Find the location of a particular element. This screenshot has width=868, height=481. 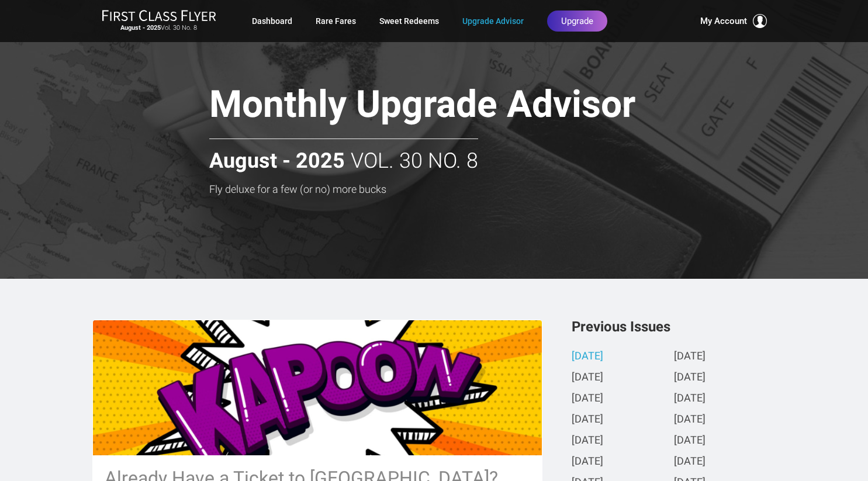

a: Dashboard is located at coordinates (272, 21).